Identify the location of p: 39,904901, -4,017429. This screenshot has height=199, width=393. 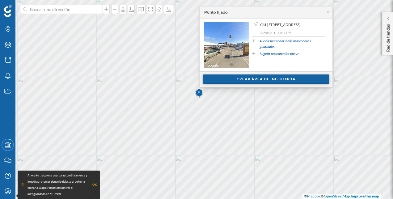
(292, 33).